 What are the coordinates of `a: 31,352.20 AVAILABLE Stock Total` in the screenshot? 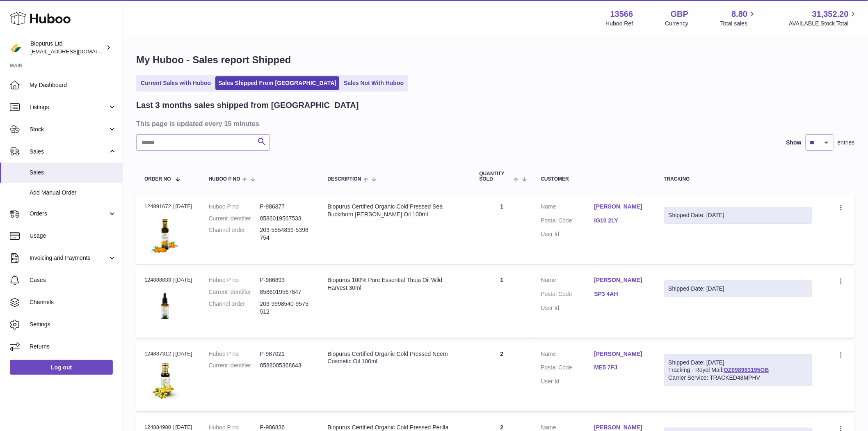 It's located at (823, 18).